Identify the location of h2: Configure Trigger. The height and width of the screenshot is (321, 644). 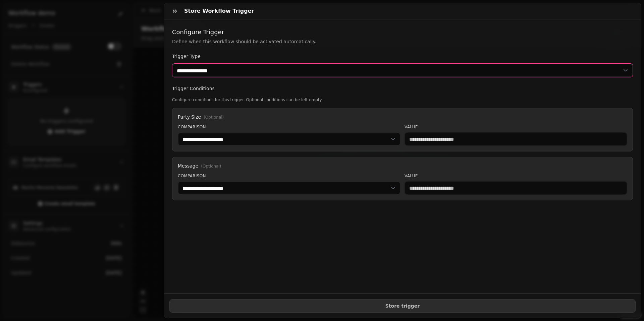
(402, 32).